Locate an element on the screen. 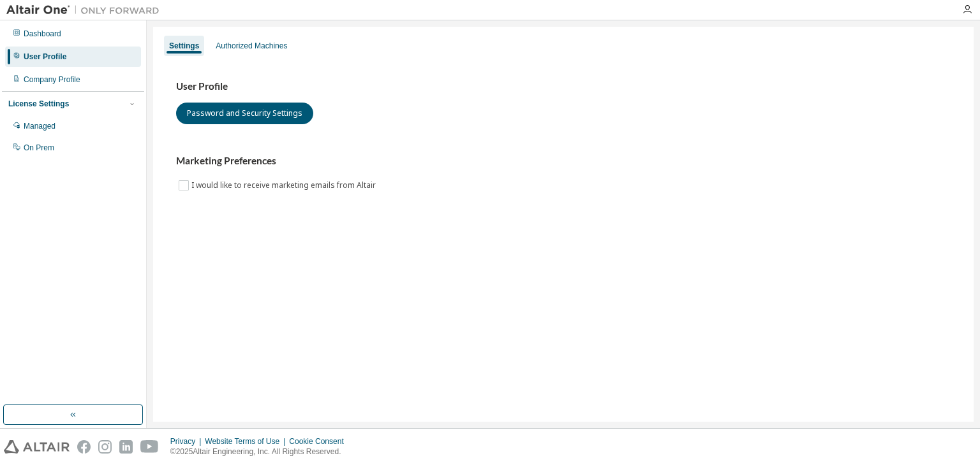 The image size is (980, 465). div: License Settings is located at coordinates (39, 104).